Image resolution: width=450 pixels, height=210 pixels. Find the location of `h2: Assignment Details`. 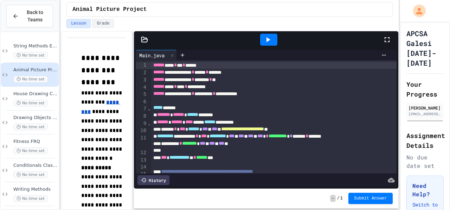

h2: Assignment Details is located at coordinates (425, 141).